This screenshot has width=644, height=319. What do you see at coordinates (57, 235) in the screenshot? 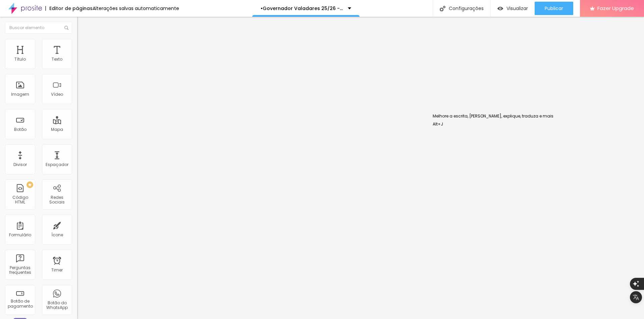
I see `div: Ícone` at bounding box center [57, 235].